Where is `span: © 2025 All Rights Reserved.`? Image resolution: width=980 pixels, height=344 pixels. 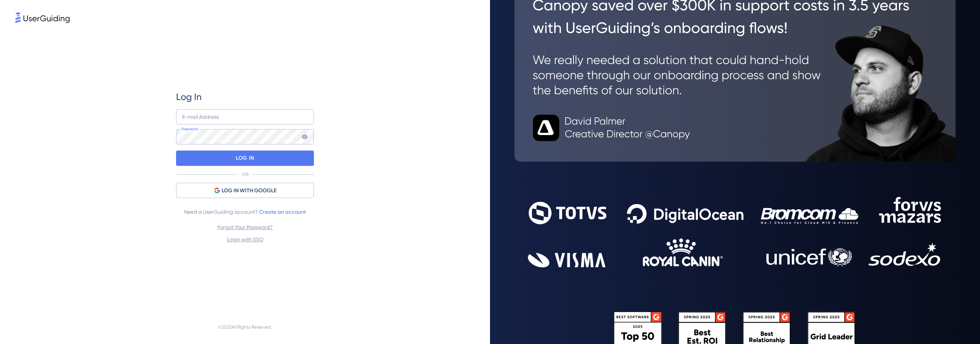
span: © 2025 All Rights Reserved. is located at coordinates (245, 327).